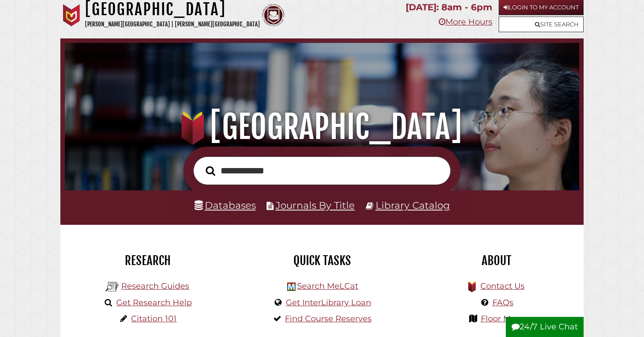 This screenshot has height=337, width=644. I want to click on a: Databases, so click(225, 205).